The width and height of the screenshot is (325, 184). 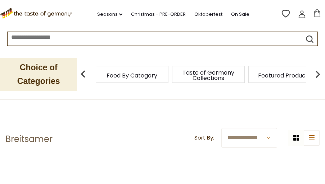 I want to click on span: Food By Category, so click(x=132, y=75).